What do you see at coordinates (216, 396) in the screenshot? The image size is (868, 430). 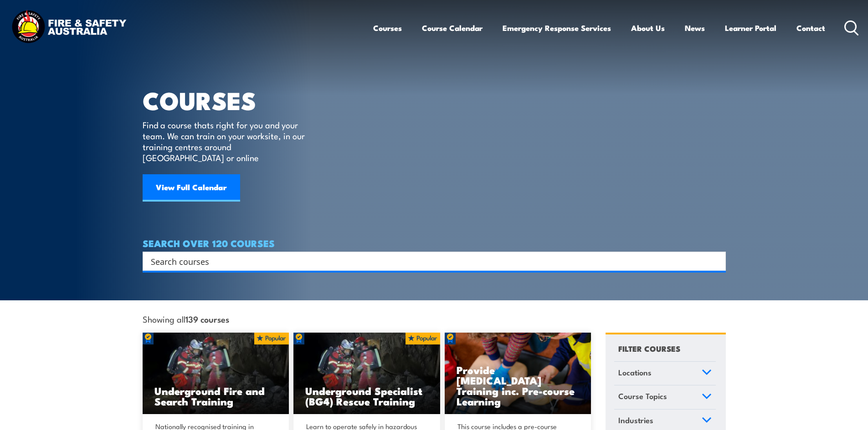 I see `h3: Underground Fire and Search Training` at bounding box center [216, 396].